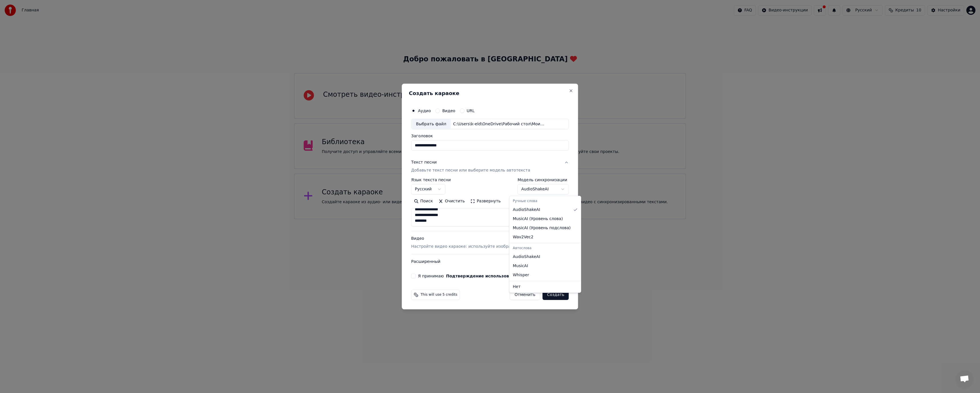  Describe the element at coordinates (517, 286) in the screenshot. I see `span: Нет` at that location.